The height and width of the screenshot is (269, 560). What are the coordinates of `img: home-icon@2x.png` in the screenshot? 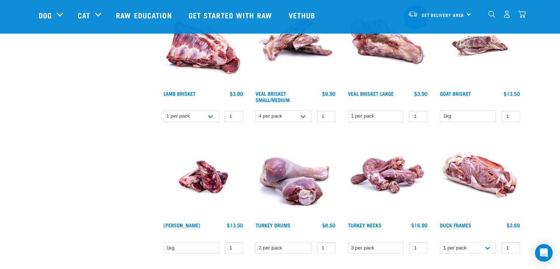 It's located at (521, 14).